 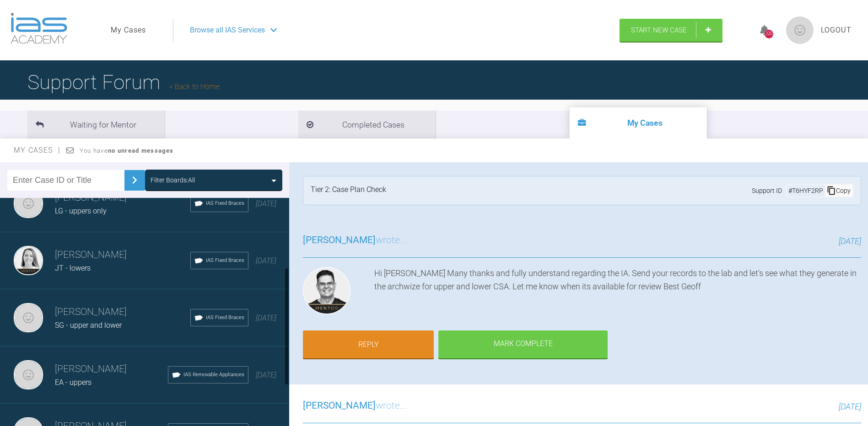 I want to click on li: Completed Cases, so click(x=366, y=124).